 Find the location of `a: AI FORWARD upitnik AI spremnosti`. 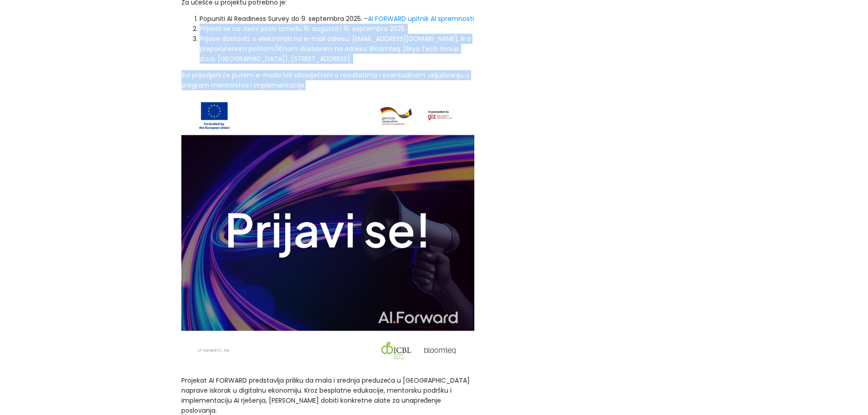

a: AI FORWARD upitnik AI spremnosti is located at coordinates (421, 19).